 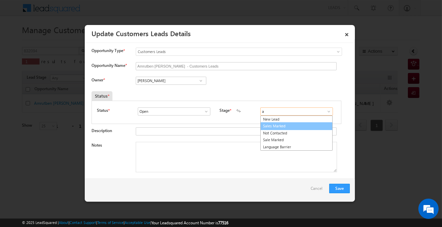 I want to click on span: Customers Leads, so click(x=225, y=52).